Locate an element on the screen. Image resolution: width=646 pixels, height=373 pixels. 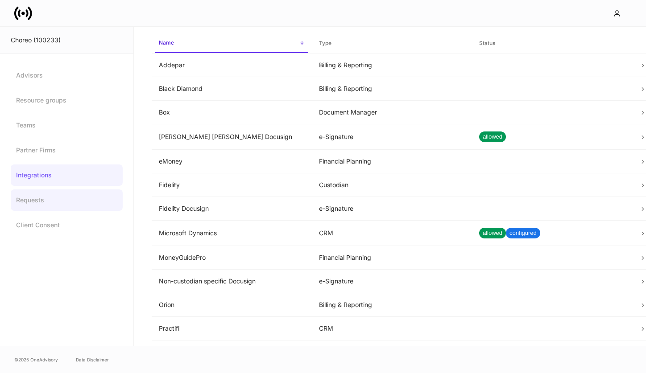
h6: Status is located at coordinates (487, 43).